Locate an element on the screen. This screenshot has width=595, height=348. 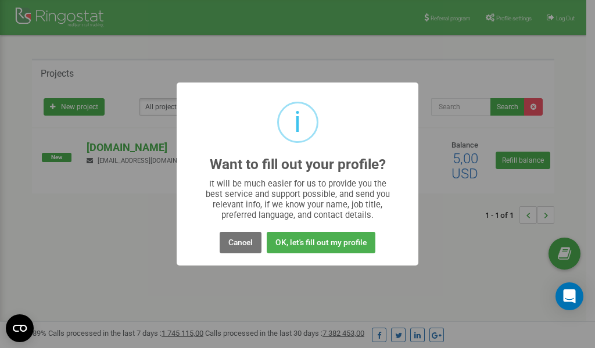
button: OK, let's fill out my profile is located at coordinates (321, 242).